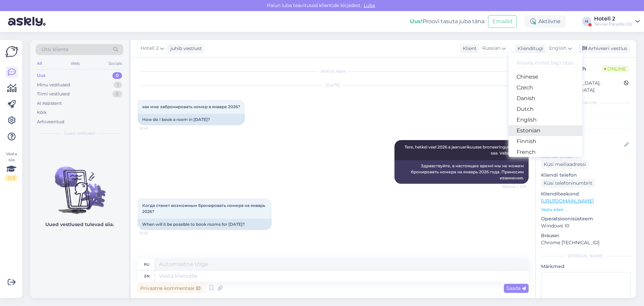 This screenshot has width=644, height=306. What do you see at coordinates (586, 209) in the screenshot?
I see `p: Vaata edasi ...` at bounding box center [586, 209].